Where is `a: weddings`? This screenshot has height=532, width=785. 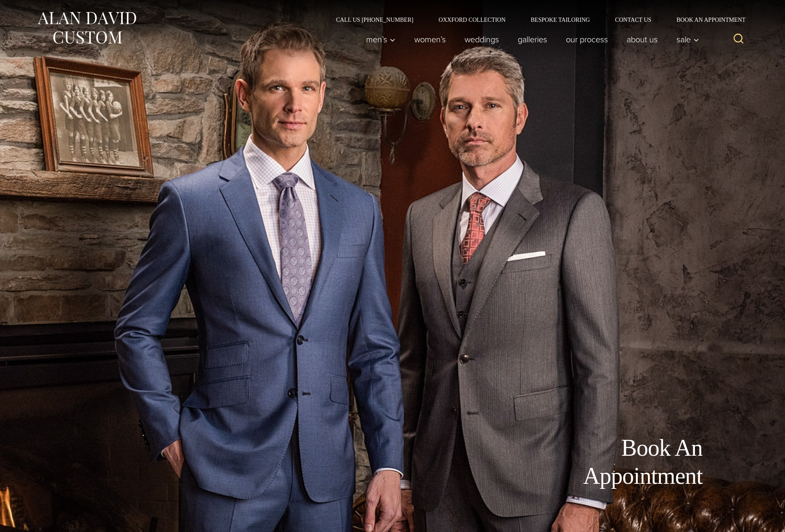 a: weddings is located at coordinates (482, 39).